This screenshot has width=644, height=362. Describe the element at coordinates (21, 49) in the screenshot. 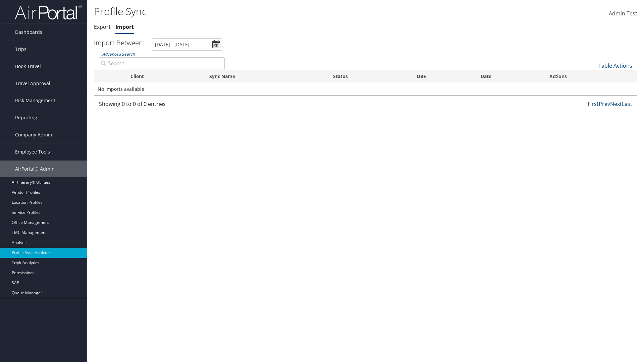

I see `span: Trips` at that location.